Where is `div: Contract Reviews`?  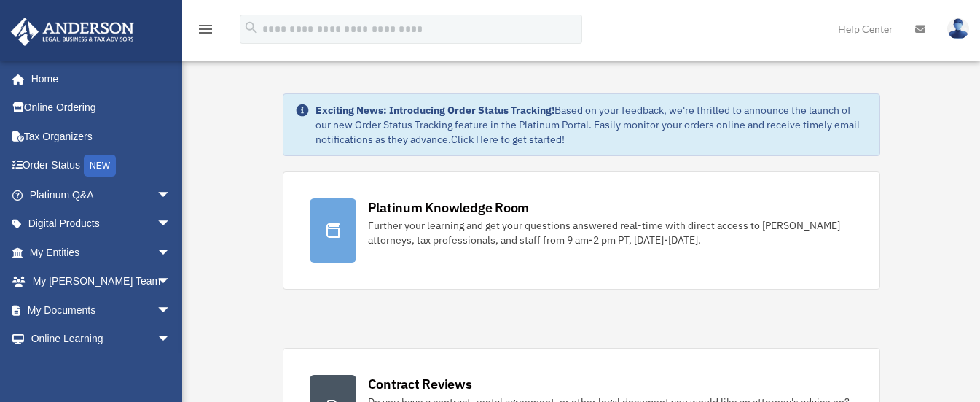 div: Contract Reviews is located at coordinates (420, 383).